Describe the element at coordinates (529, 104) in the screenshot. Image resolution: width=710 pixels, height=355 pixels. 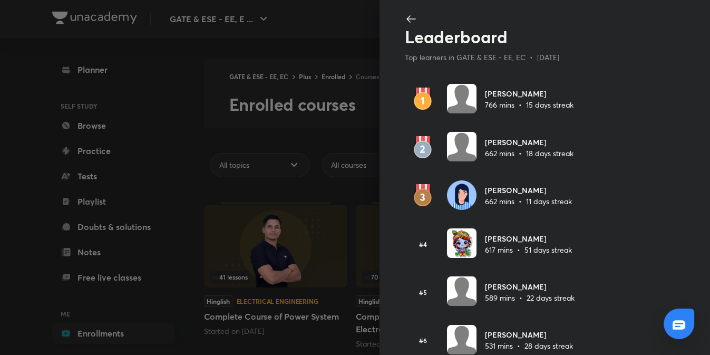
I see `p: 766 mins • 15 days streak` at that location.